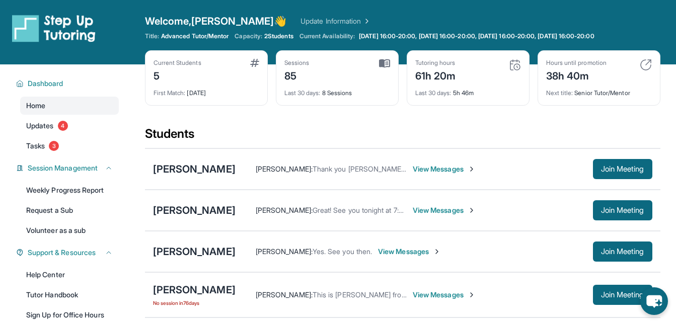 This screenshot has height=323, width=676. Describe the element at coordinates (177, 63) in the screenshot. I see `div: Current Students` at that location.